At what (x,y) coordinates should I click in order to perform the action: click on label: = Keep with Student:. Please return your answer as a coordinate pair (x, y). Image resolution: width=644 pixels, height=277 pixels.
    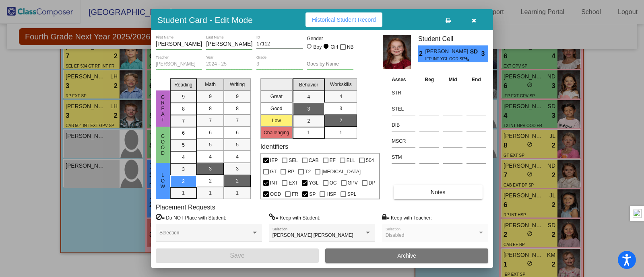
    Looking at the image, I should click on (294, 218).